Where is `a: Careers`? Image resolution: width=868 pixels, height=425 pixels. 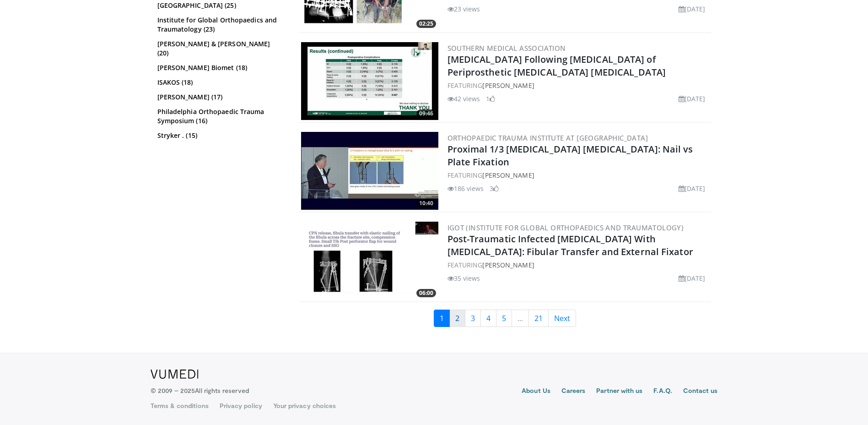 a: Careers is located at coordinates (573, 392).